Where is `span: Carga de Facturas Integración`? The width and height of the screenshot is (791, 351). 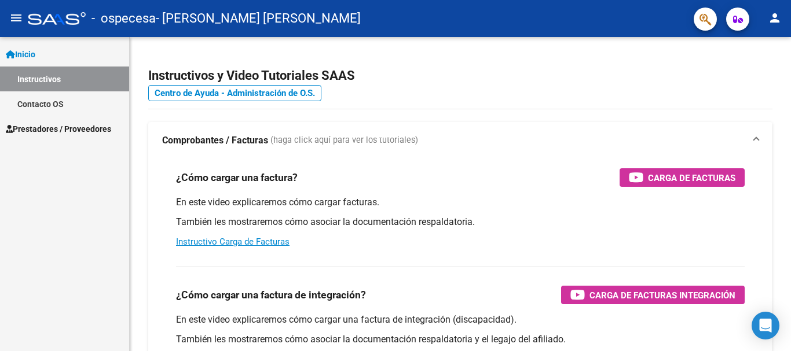
span: Carga de Facturas Integración is located at coordinates (662, 295).